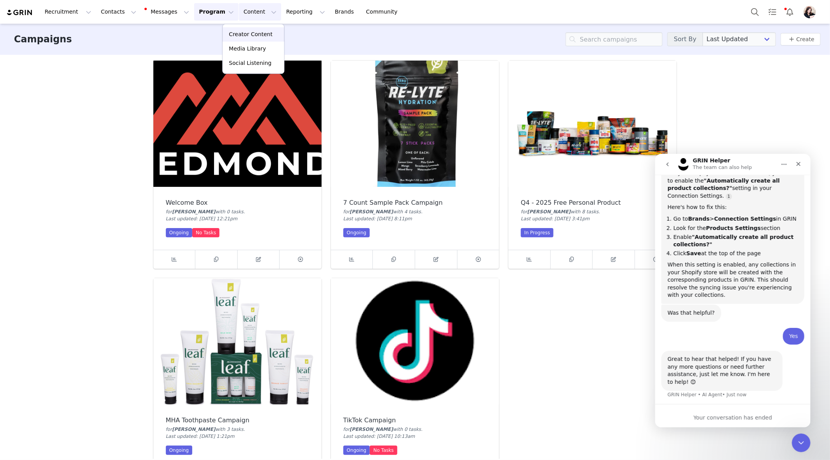 Image resolution: width=830 pixels, height=460 pixels. What do you see at coordinates (415, 212) in the screenshot?
I see `div: for with 4 task .` at bounding box center [415, 212].